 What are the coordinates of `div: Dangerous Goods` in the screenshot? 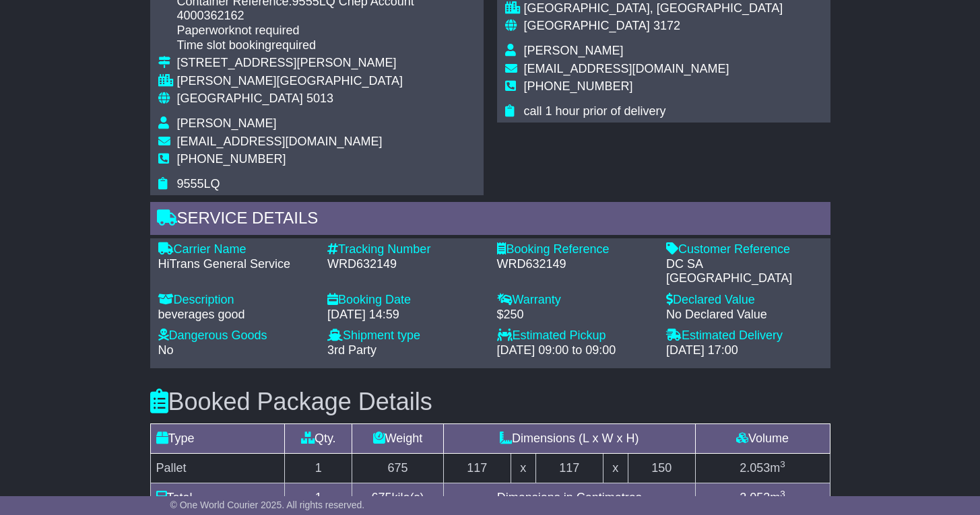 It's located at (236, 335).